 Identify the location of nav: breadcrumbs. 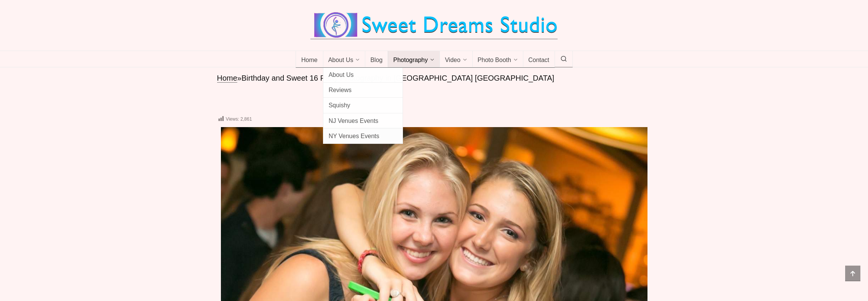
(434, 78).